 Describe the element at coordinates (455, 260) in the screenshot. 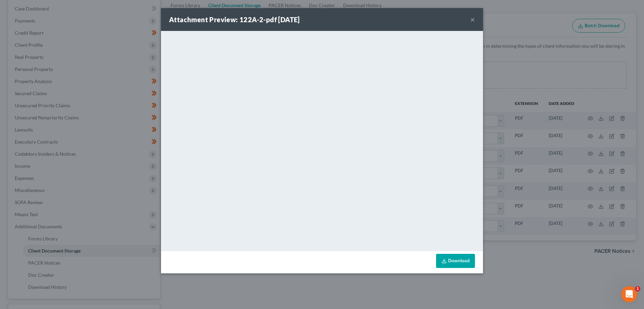

I see `a: Download` at that location.